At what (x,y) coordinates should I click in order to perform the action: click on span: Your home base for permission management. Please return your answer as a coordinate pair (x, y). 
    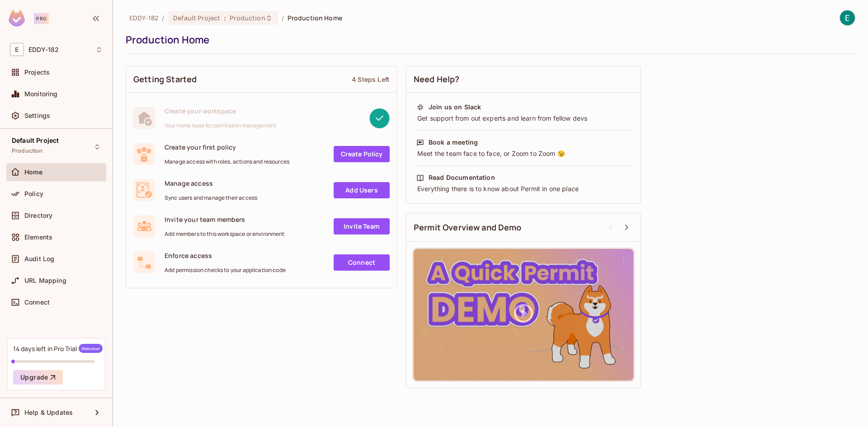
    Looking at the image, I should click on (220, 125).